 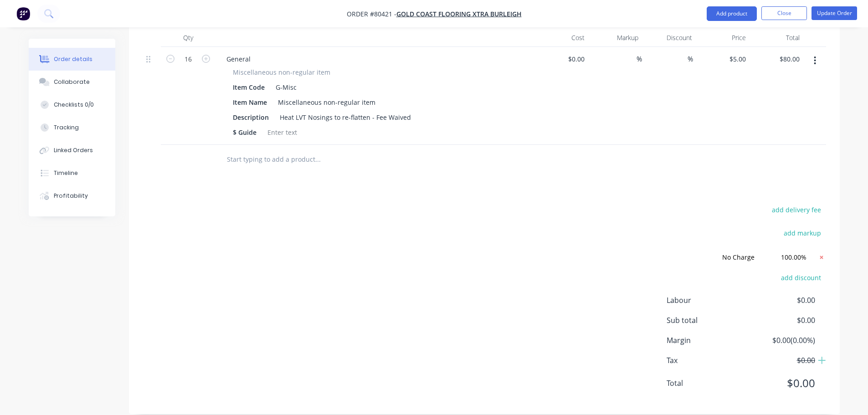 I want to click on button: Checklists 0/0, so click(x=72, y=105).